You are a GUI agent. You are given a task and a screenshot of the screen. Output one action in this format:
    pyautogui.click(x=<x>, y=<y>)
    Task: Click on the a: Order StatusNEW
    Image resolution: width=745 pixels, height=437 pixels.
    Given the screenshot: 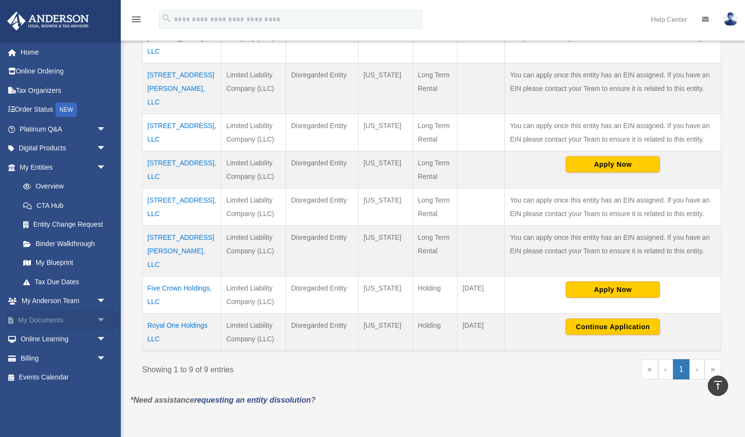 What is the action you would take?
    pyautogui.click(x=64, y=110)
    